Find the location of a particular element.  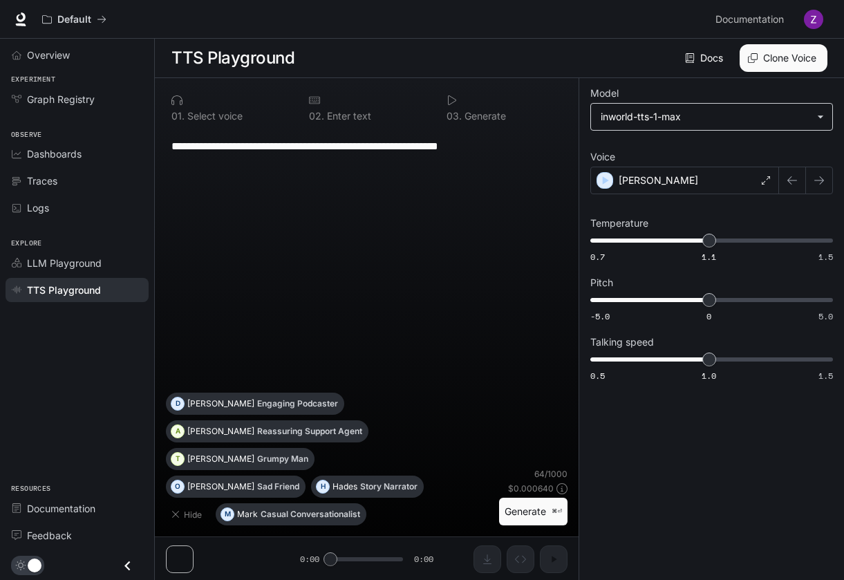

span: 5.0 is located at coordinates (825, 316).